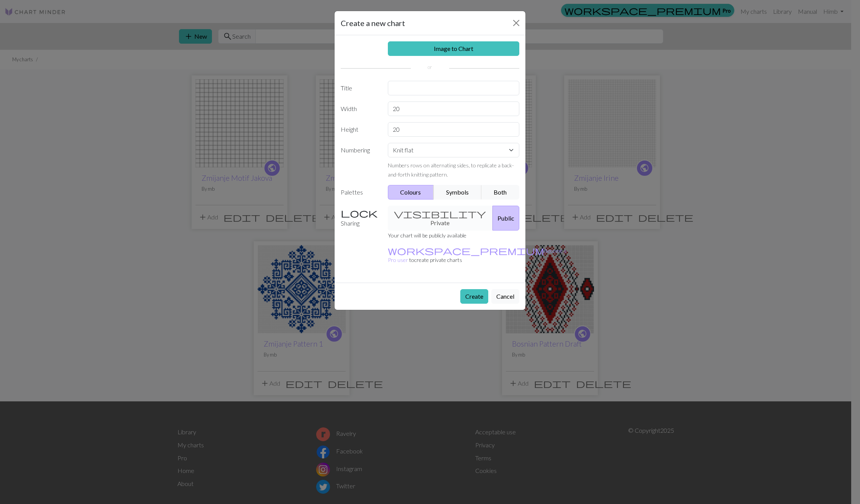  I want to click on small: to create private charts, so click(477, 255).